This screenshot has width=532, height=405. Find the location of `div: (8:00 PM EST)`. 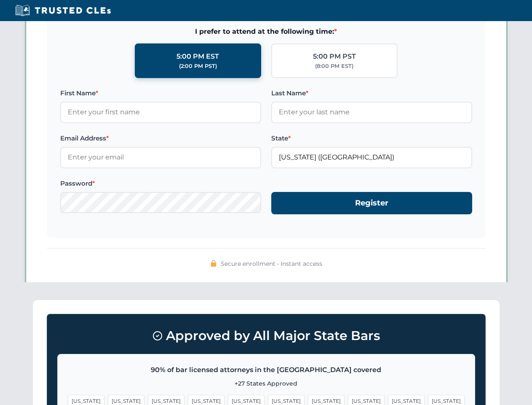

div: (8:00 PM EST) is located at coordinates (334, 67).